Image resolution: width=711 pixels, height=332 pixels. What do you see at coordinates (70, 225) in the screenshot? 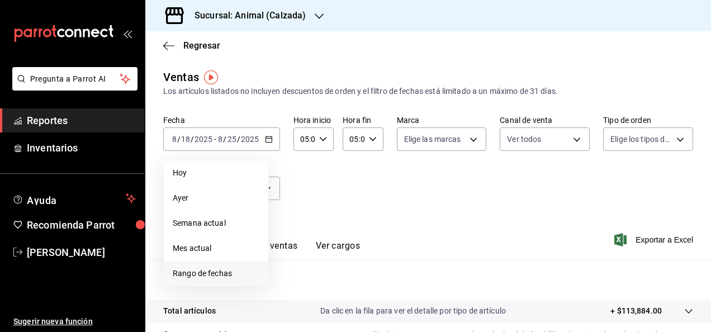
I see `font: Recomienda Parrot` at bounding box center [70, 225].